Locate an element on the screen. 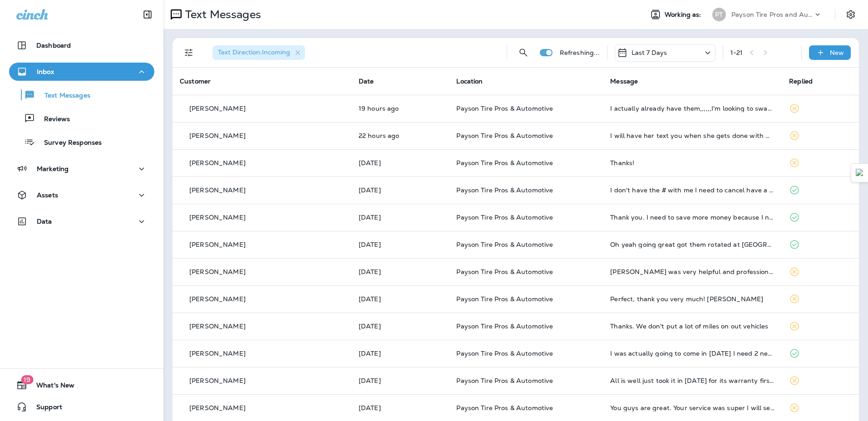 The height and width of the screenshot is (421, 868). div: All is well just took it in yesterday for its warranty first 7500 service at Chapman is located at coordinates (692, 381).